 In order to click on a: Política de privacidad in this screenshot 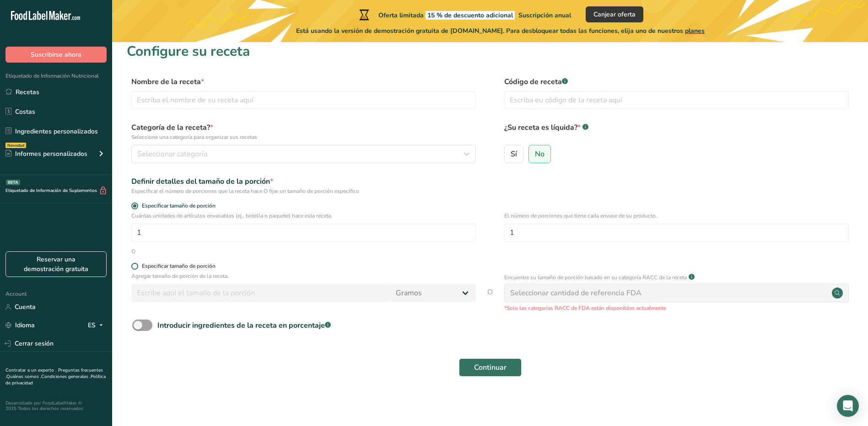, I will do `click(55, 380)`.